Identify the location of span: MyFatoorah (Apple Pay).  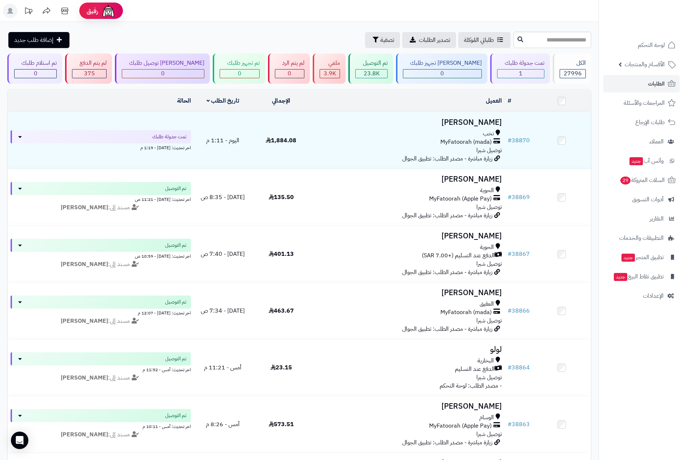
(461, 199).